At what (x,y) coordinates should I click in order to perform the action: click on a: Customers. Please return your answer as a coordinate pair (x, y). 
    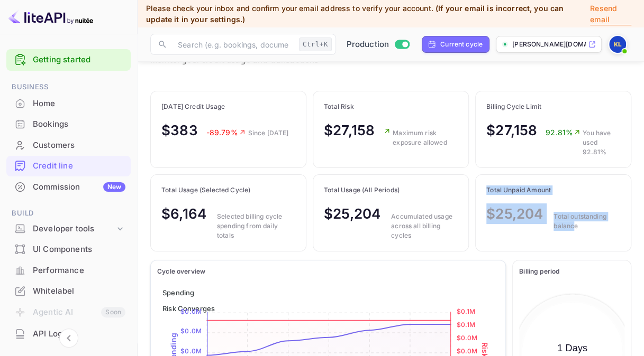
    Looking at the image, I should click on (69, 145).